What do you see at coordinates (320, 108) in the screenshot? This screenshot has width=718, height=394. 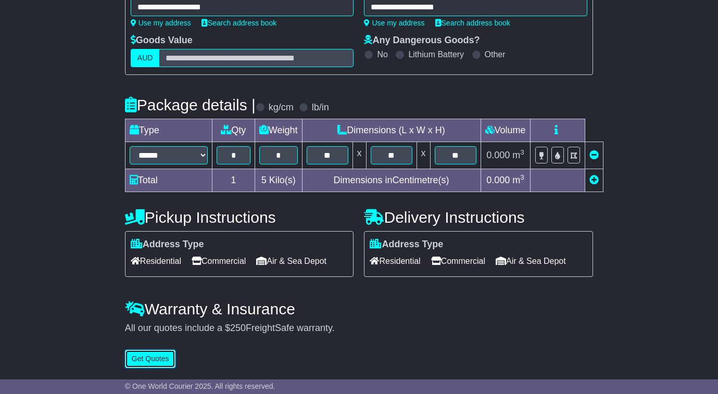 I see `label: lb/in` at bounding box center [320, 108].